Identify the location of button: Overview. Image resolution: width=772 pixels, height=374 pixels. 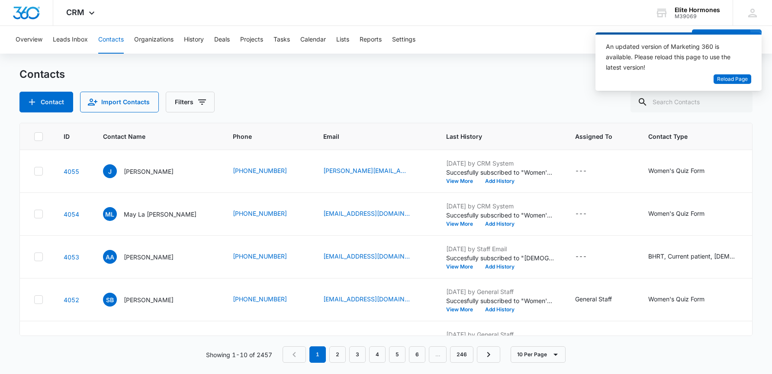
(29, 40).